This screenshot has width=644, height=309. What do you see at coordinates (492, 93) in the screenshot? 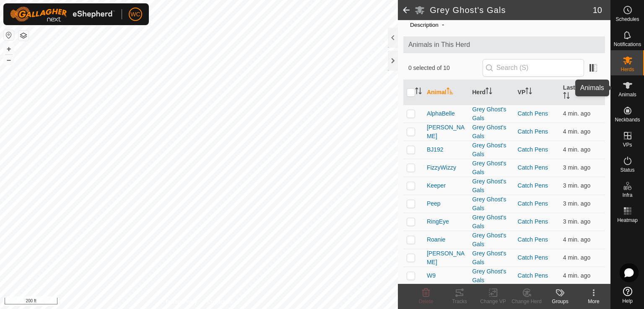
I see `th: Herd` at bounding box center [492, 93].